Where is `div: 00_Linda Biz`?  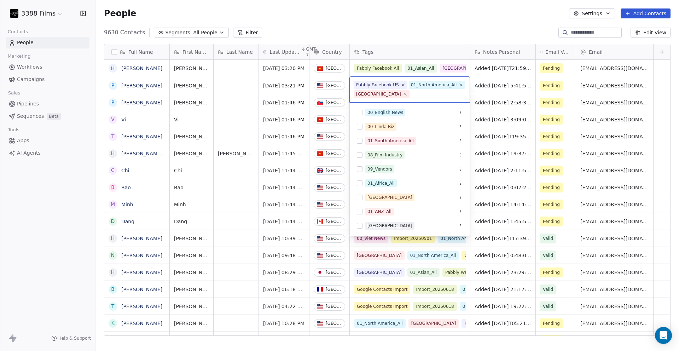
div: 00_Linda Biz is located at coordinates (381, 127).